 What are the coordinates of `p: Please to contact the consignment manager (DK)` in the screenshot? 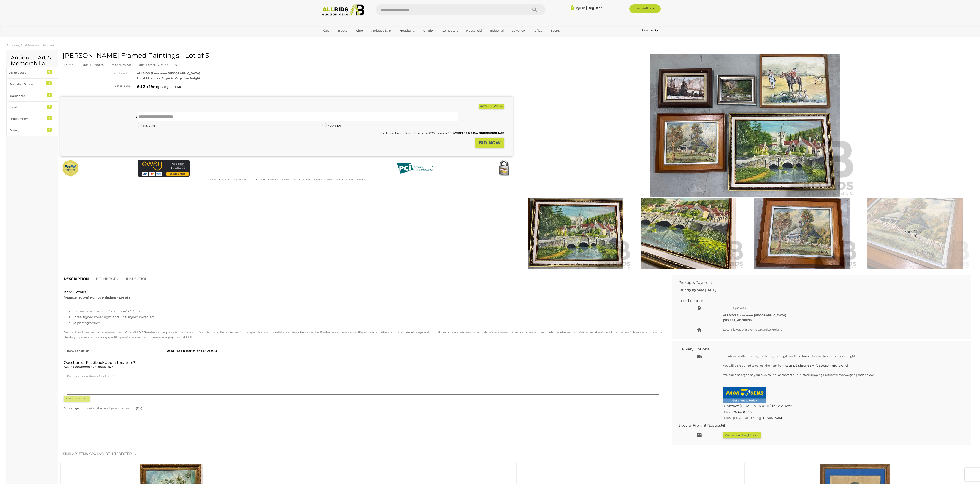 It's located at (363, 408).